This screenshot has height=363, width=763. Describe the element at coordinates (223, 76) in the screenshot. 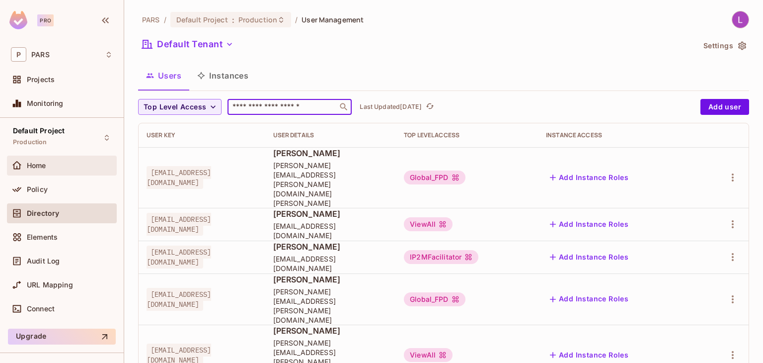

I see `button: Instances` at that location.